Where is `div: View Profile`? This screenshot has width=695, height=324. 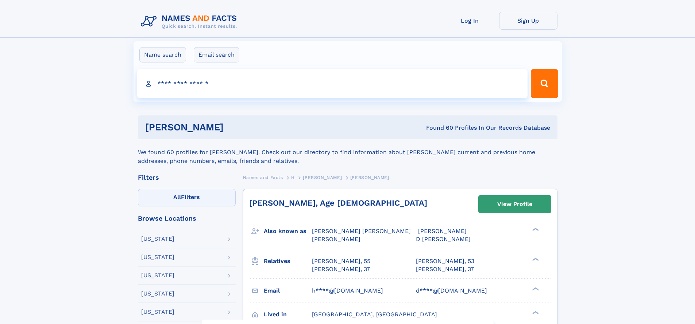
div: View Profile is located at coordinates (515, 204).